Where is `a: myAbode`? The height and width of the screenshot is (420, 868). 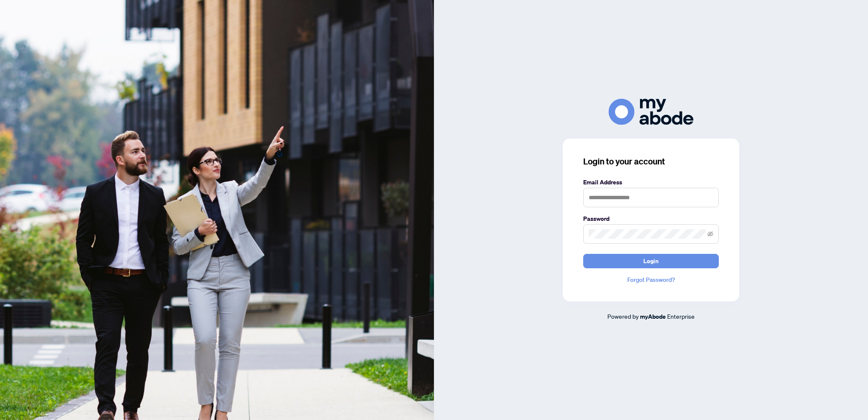 a: myAbode is located at coordinates (653, 317).